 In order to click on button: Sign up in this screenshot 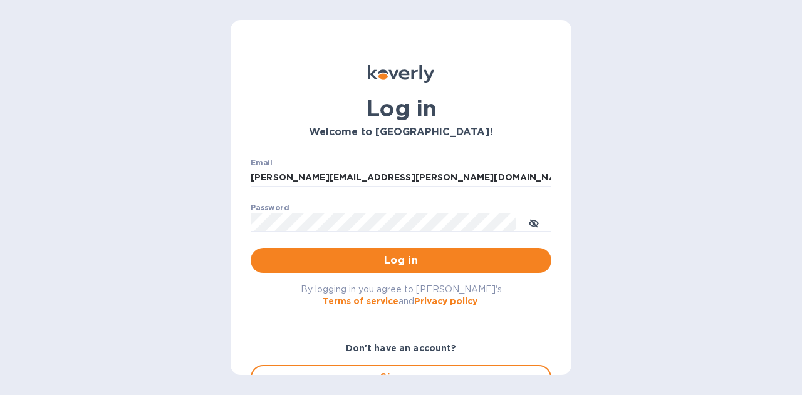, I will do `click(401, 378)`.